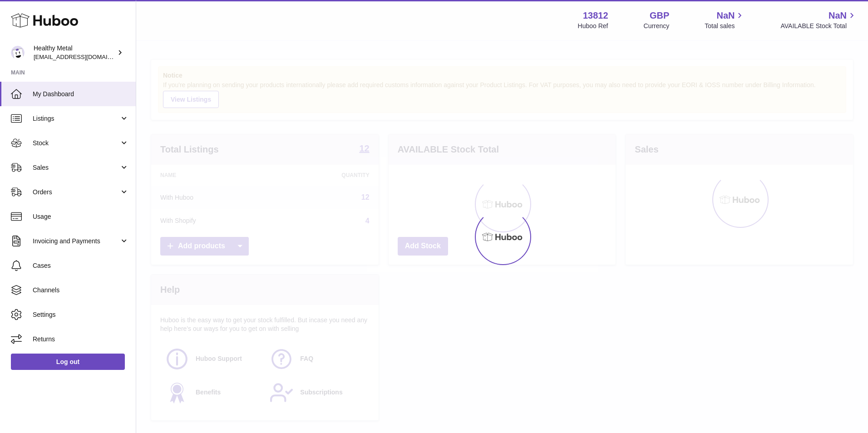 This screenshot has height=433, width=868. I want to click on span: Usage, so click(81, 216).